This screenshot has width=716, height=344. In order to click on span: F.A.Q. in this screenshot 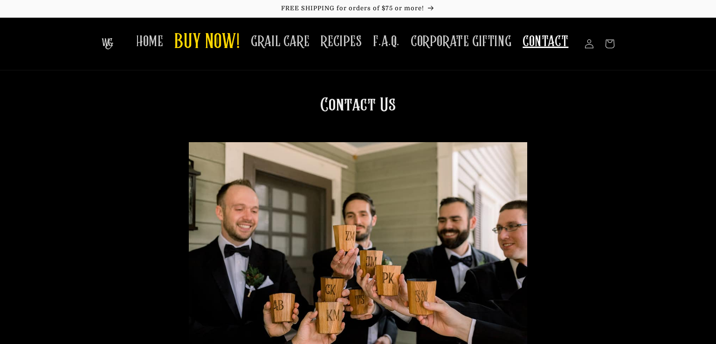, I will do `click(386, 41)`.